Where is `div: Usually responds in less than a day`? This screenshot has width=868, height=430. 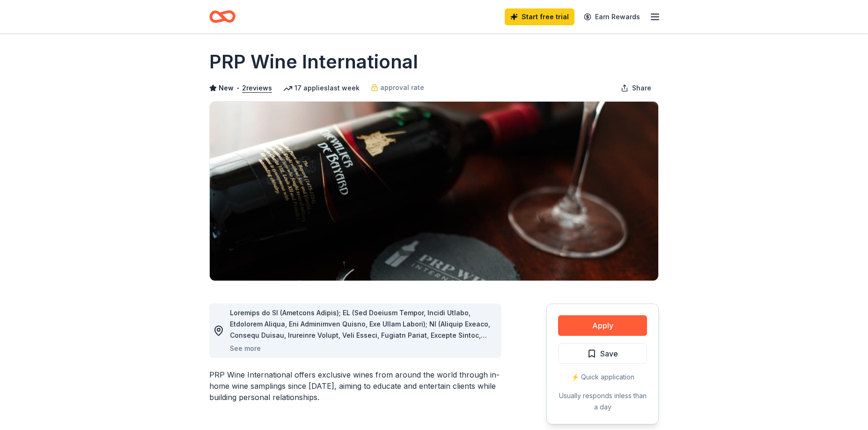 div: Usually responds in less than a day is located at coordinates (603, 402).